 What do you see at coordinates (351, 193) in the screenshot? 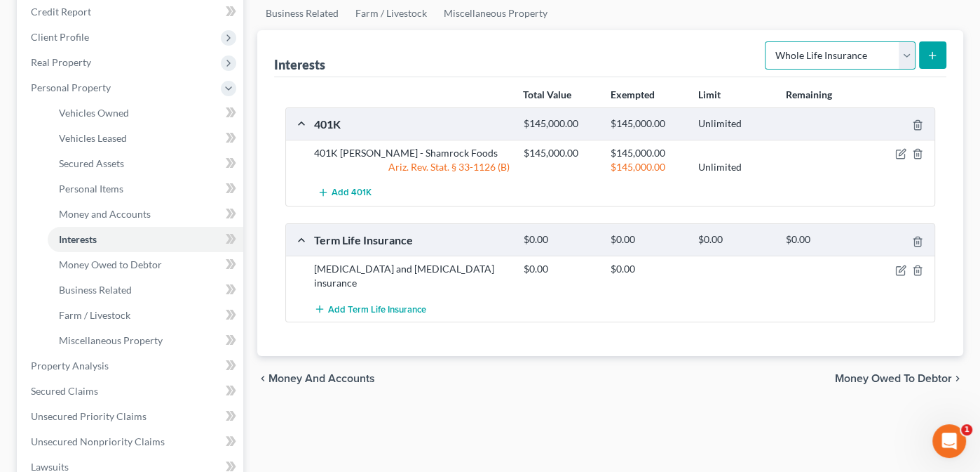
I see `span: Add 401K` at bounding box center [351, 193].